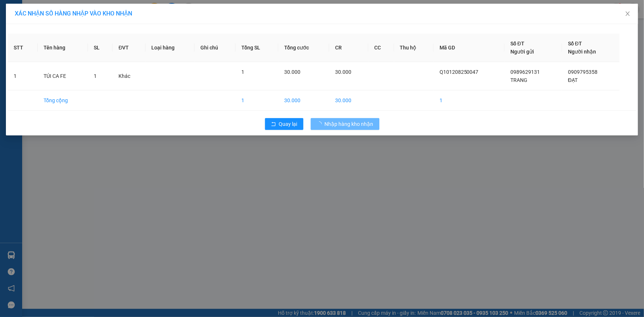 Image resolution: width=644 pixels, height=317 pixels. Describe the element at coordinates (628, 14) in the screenshot. I see `button: Close` at that location.